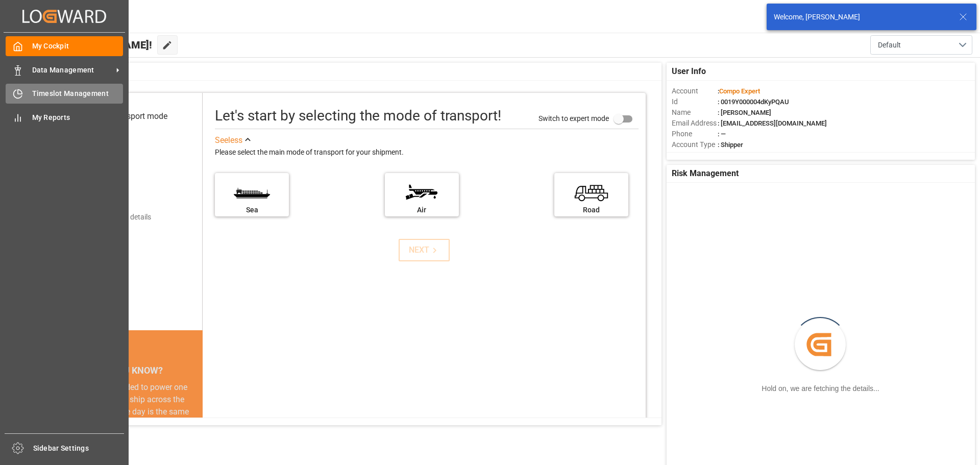  Describe the element at coordinates (695, 123) in the screenshot. I see `span: Email Address` at that location.